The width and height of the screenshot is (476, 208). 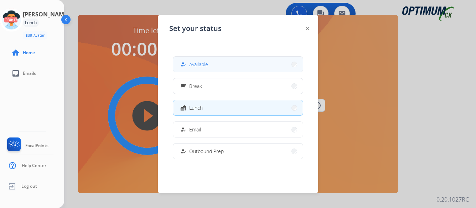 I want to click on a: FocalPoints, so click(x=27, y=146).